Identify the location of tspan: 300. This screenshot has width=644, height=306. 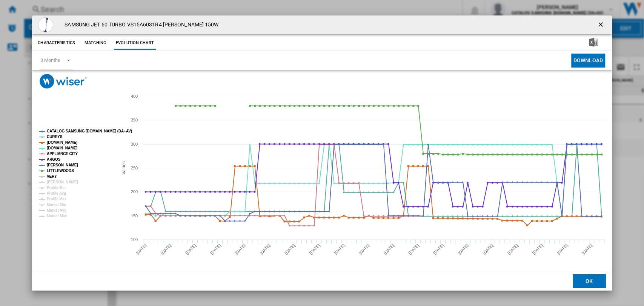
(134, 145).